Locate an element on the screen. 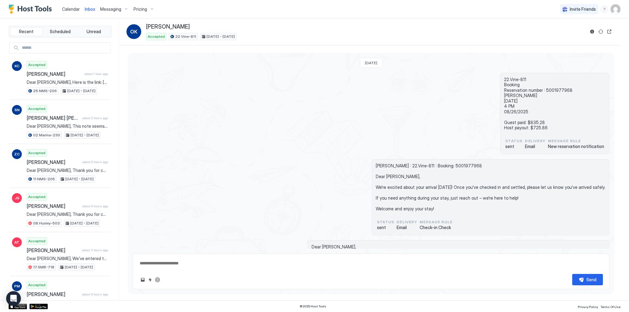 Image resolution: width=629 pixels, height=312 pixels. span: Messaging is located at coordinates (110, 9).